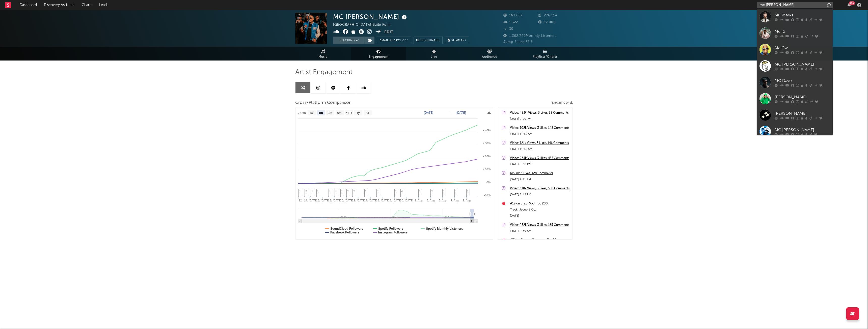  Describe the element at coordinates (540, 188) in the screenshot. I see `a: Video: 318k Views, 3 Likes, 680 Comments` at that location.